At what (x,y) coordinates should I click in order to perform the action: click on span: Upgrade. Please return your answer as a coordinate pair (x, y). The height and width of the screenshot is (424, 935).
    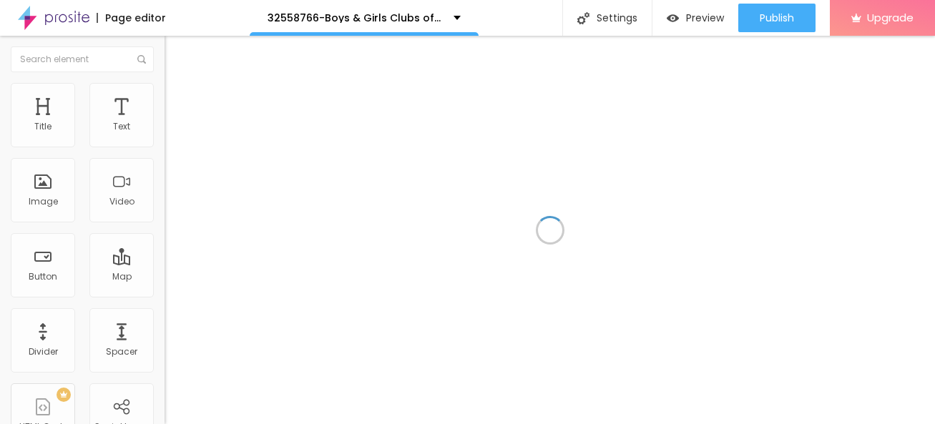
    Looking at the image, I should click on (890, 17).